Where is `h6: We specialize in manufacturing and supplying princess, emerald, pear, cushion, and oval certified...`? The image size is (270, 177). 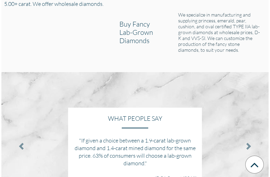
h6: We specialize in manufacturing and supplying princess, emerald, pear, cushion, and oval certified... is located at coordinates (220, 32).